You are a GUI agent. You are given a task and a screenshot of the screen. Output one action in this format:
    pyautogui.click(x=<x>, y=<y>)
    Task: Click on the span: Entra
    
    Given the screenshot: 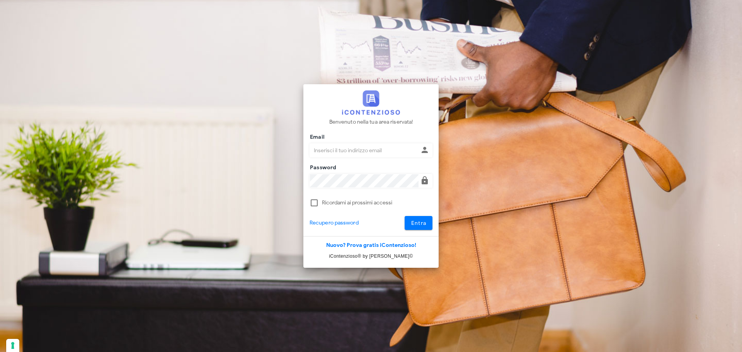 What is the action you would take?
    pyautogui.click(x=418, y=223)
    